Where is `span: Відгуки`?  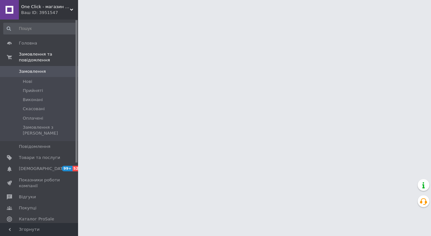 span: Відгуки is located at coordinates (27, 197).